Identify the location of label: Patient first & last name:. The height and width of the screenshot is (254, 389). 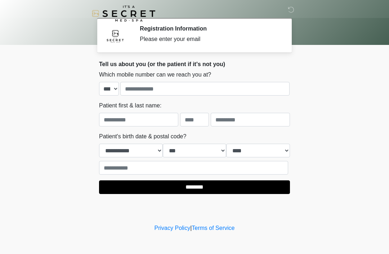
(130, 106).